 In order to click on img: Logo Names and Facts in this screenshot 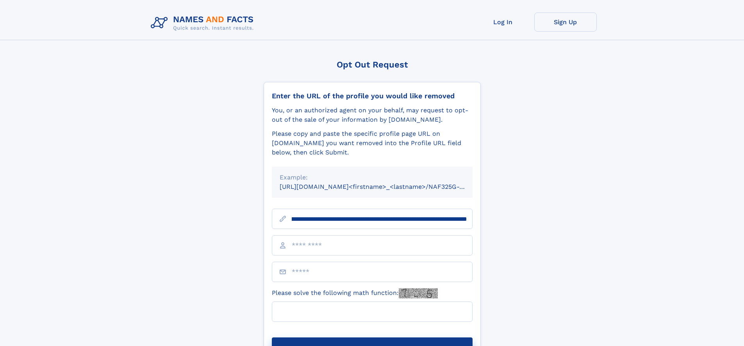, I will do `click(204, 23)`.